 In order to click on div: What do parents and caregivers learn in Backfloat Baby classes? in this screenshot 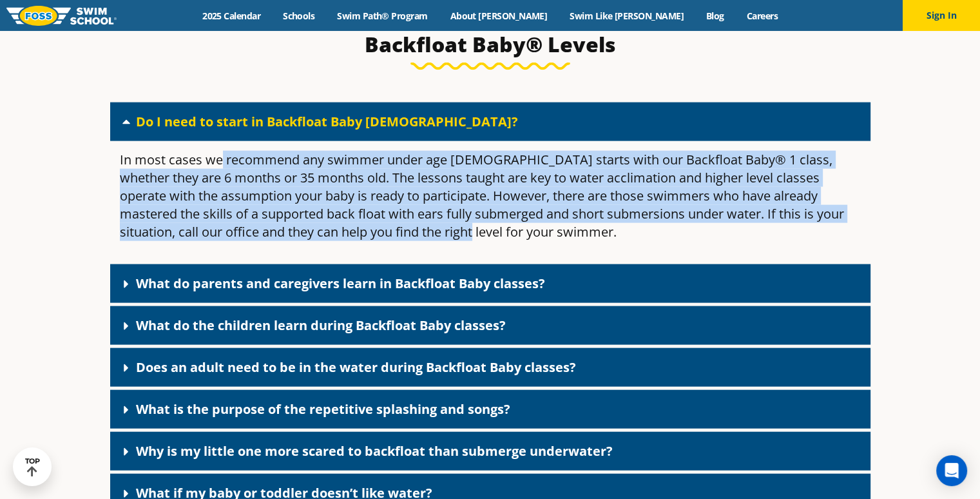, I will do `click(490, 284)`.